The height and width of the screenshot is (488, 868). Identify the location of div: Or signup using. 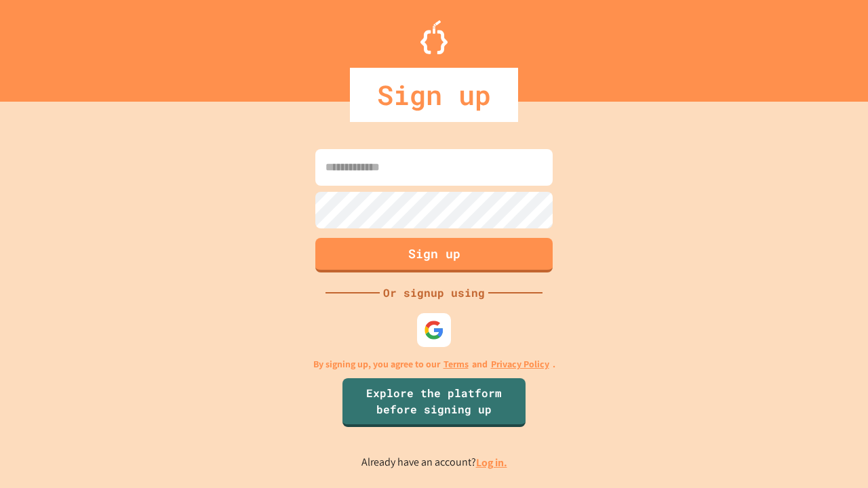
(434, 293).